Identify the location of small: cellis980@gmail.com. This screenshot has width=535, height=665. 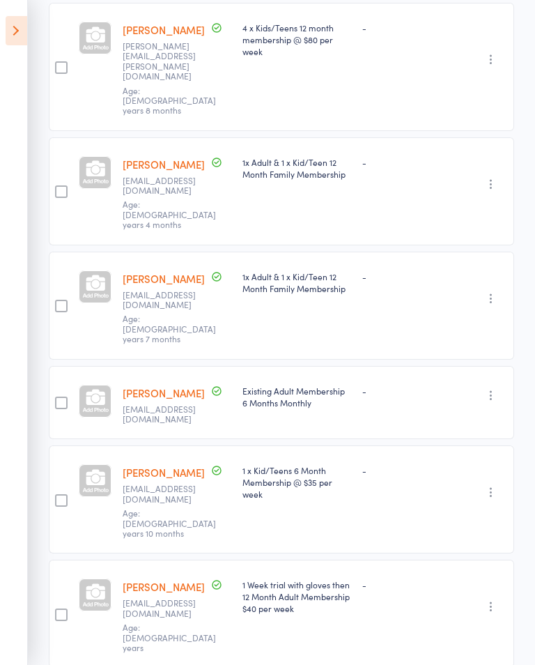
(168, 414).